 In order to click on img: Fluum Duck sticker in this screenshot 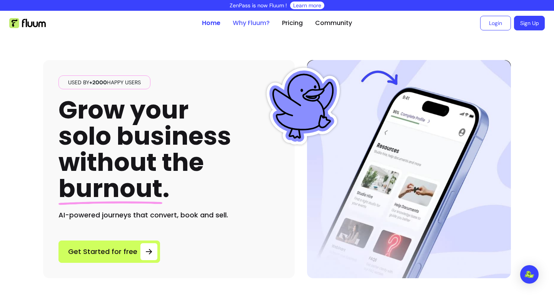, I will do `click(303, 106)`.